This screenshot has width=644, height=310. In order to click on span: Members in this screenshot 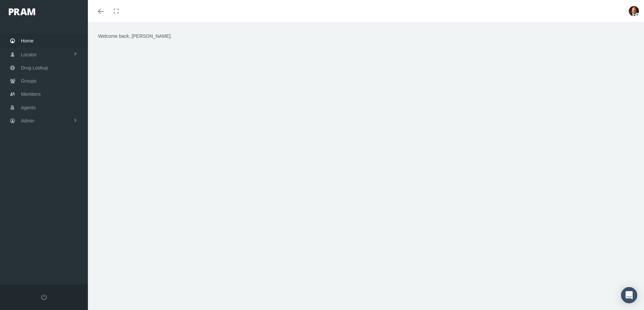, I will do `click(31, 94)`.